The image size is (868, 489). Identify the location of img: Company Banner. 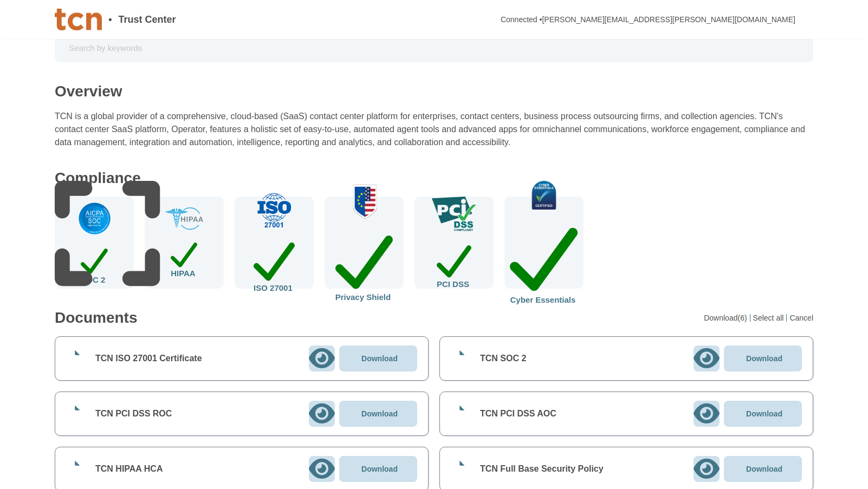
(78, 19).